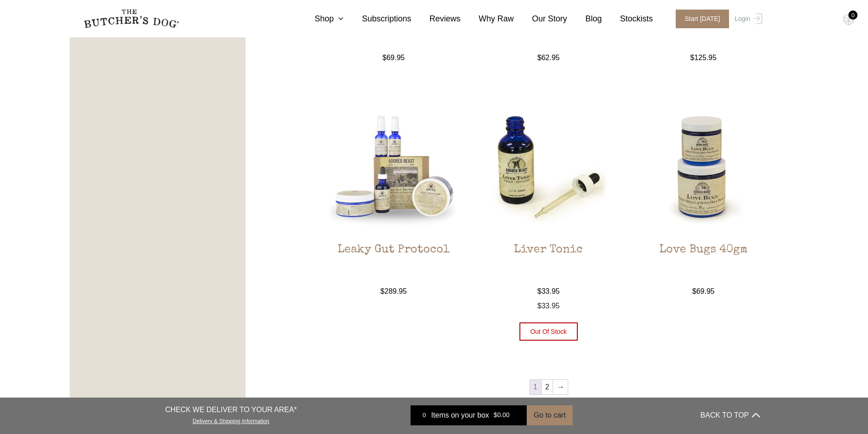 The image size is (868, 434). What do you see at coordinates (436, 19) in the screenshot?
I see `a: Reviews` at bounding box center [436, 19].